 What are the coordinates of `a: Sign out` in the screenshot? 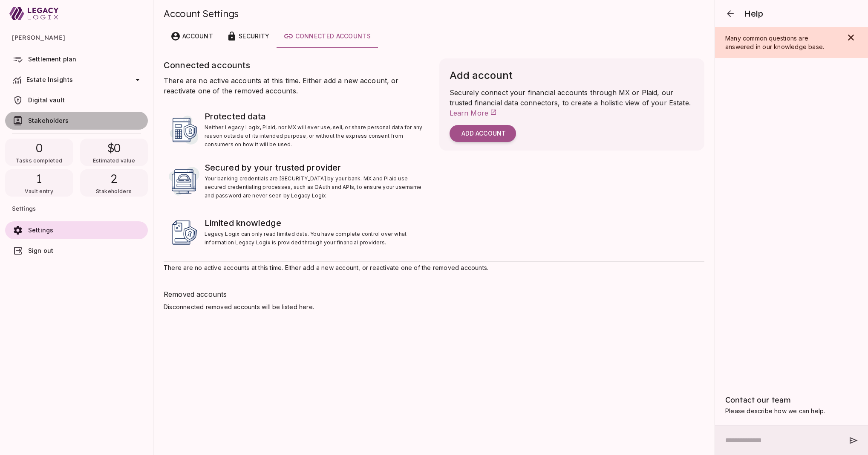 It's located at (76, 251).